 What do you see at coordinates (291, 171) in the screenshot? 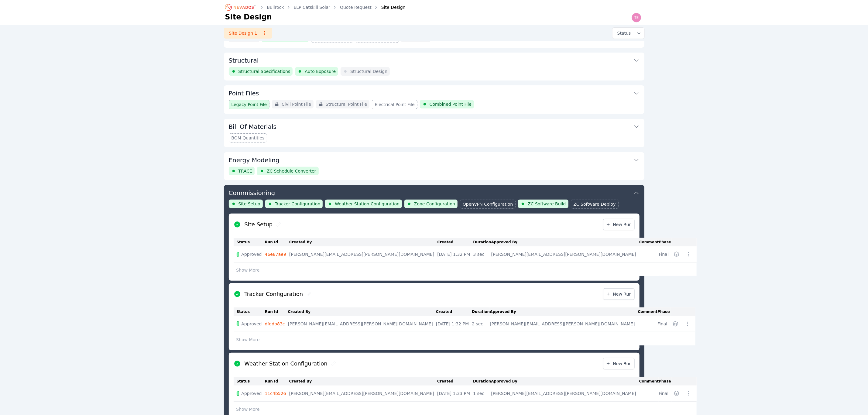
I see `span: ZC Schedule Converter` at bounding box center [291, 171].